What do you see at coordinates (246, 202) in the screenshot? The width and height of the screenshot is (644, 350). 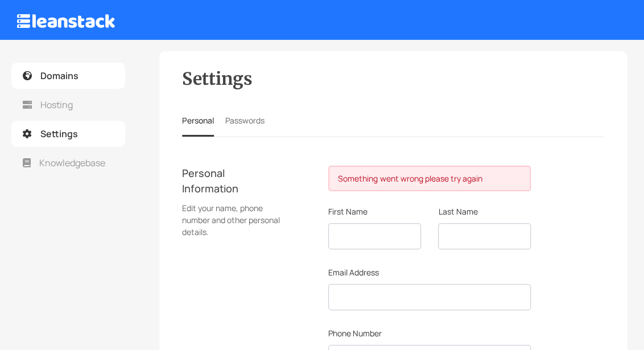 I see `p: Personal Information` at bounding box center [246, 202].